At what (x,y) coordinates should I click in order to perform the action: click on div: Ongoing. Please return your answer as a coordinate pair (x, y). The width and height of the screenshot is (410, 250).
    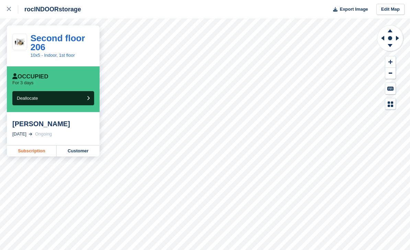
    Looking at the image, I should click on (43, 134).